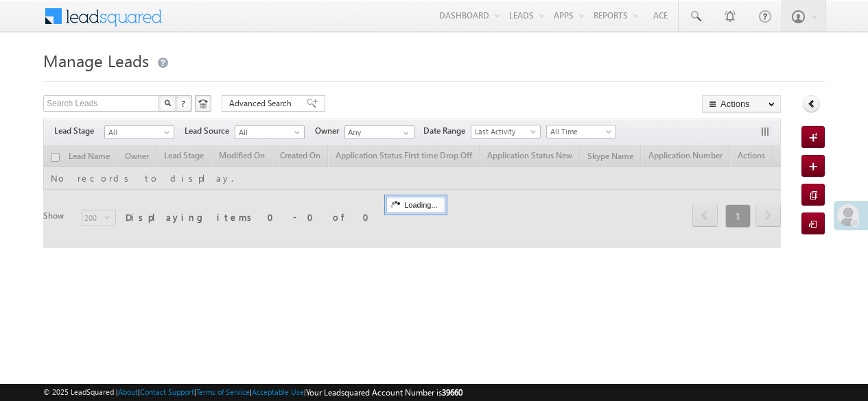 The height and width of the screenshot is (401, 868). What do you see at coordinates (96, 60) in the screenshot?
I see `span: Manage Leads` at bounding box center [96, 60].